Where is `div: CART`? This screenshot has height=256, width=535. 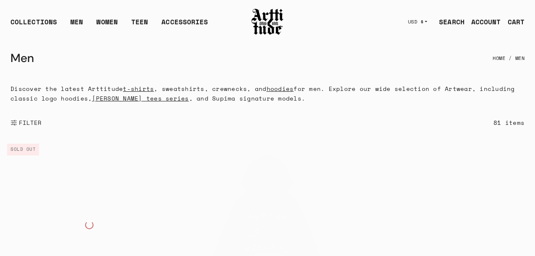
div: CART is located at coordinates (516, 22).